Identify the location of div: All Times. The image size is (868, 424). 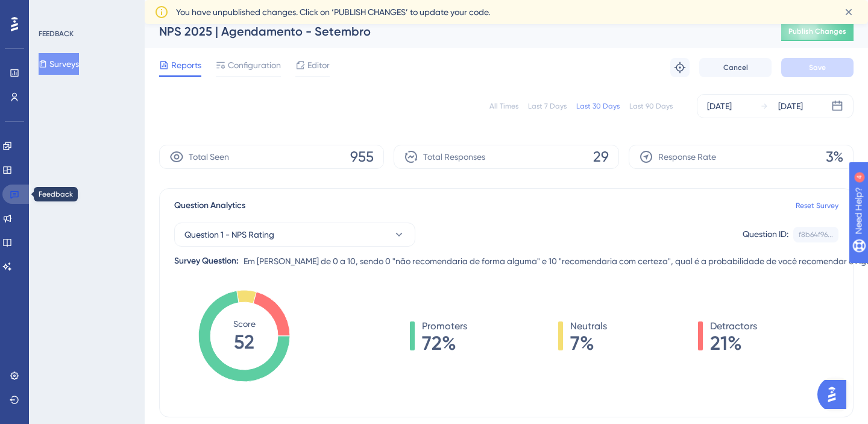
(504, 106).